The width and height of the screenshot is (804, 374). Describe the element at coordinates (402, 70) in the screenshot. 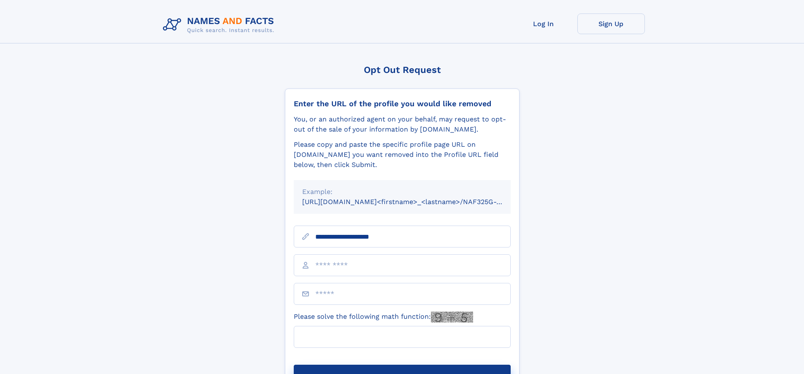

I see `div: Opt Out Request` at that location.